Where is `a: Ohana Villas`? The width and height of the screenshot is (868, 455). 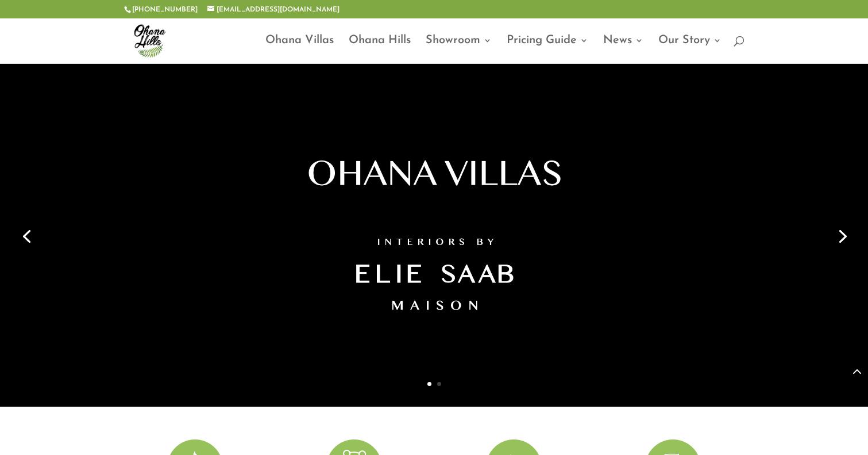
a: Ohana Villas is located at coordinates (299, 49).